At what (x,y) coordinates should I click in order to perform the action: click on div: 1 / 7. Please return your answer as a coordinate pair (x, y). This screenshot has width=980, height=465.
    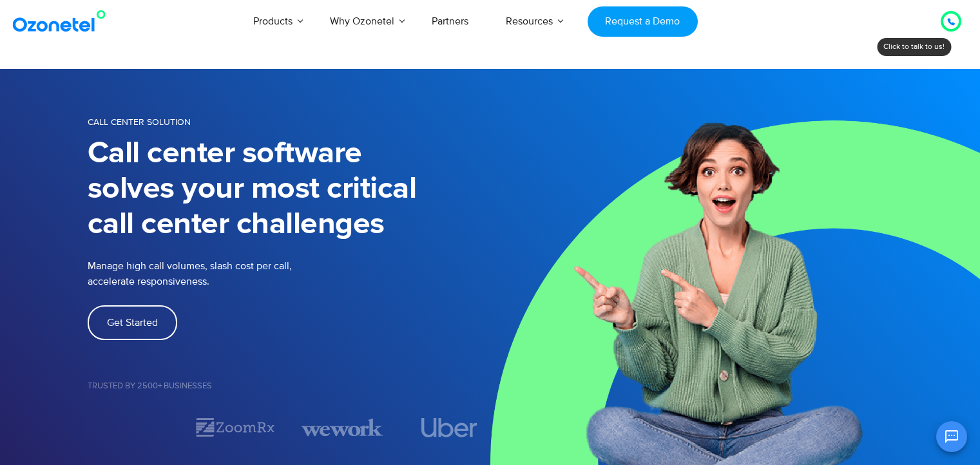
    Looking at the image, I should click on (128, 427).